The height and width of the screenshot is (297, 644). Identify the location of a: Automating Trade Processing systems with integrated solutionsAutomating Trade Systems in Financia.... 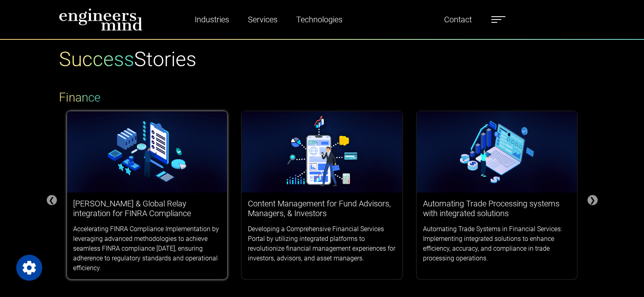
(497, 190).